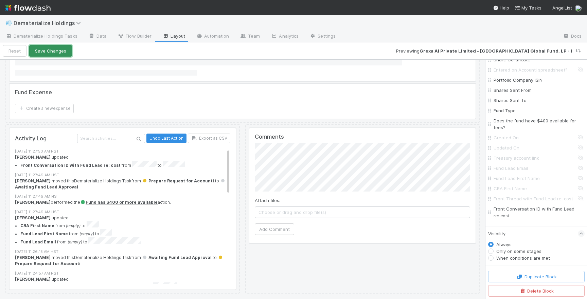 Image resolution: width=587 pixels, height=299 pixels. What do you see at coordinates (538, 148) in the screenshot?
I see `label: Updated On` at bounding box center [538, 148].